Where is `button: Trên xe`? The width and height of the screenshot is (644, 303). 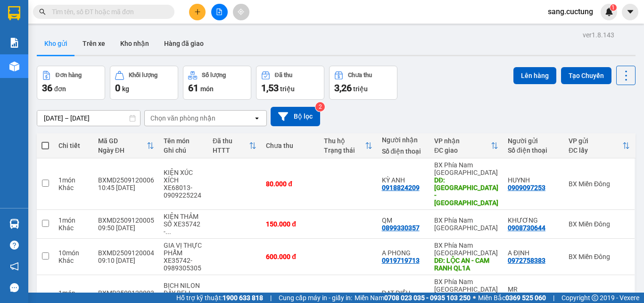 button: Trên xe is located at coordinates (93, 44).